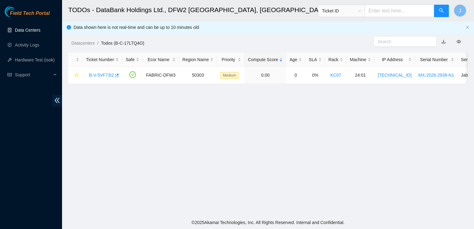 The image size is (474, 229). I want to click on a: Todos (B-C-17LTQ4O), so click(122, 43).